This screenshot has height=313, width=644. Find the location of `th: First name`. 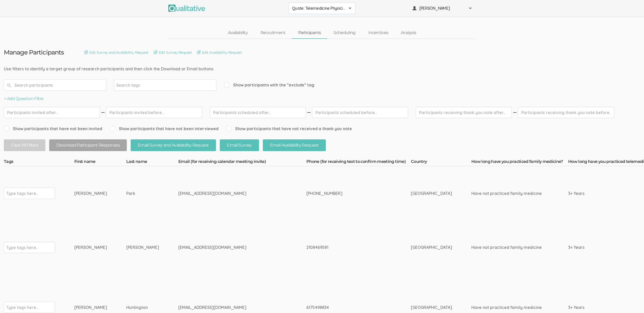

th: First name is located at coordinates (100, 162).